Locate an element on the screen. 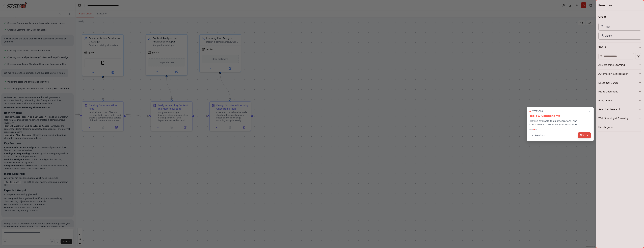 This screenshot has height=248, width=644. button: Previous is located at coordinates (538, 135).